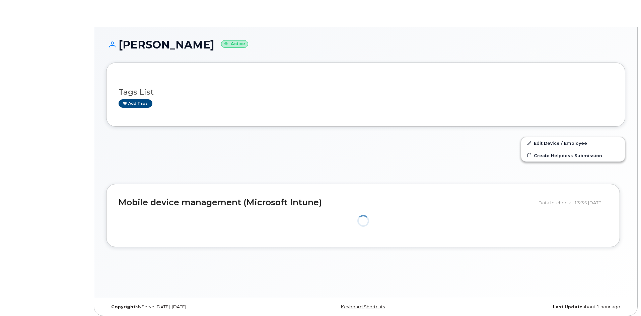 The height and width of the screenshot is (316, 641). Describe the element at coordinates (539, 307) in the screenshot. I see `div: about 1 hour ago` at that location.